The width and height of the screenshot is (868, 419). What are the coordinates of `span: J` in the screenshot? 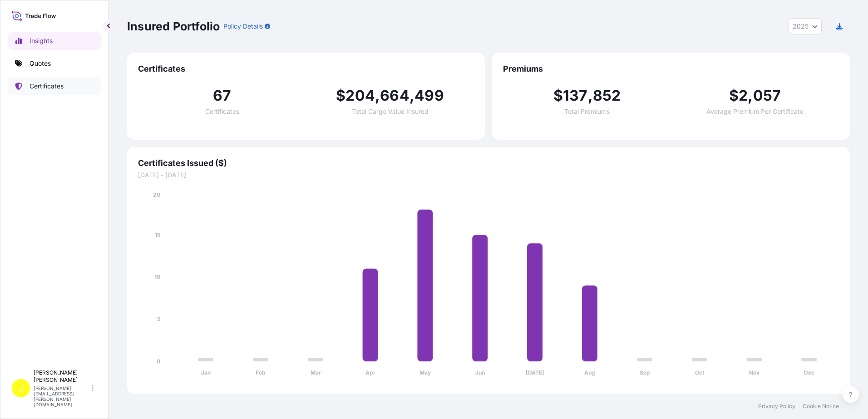 It's located at (21, 388).